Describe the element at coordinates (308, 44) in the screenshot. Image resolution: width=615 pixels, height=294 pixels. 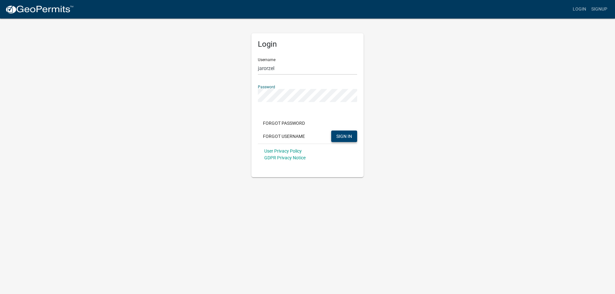
I see `h5: Login` at that location.